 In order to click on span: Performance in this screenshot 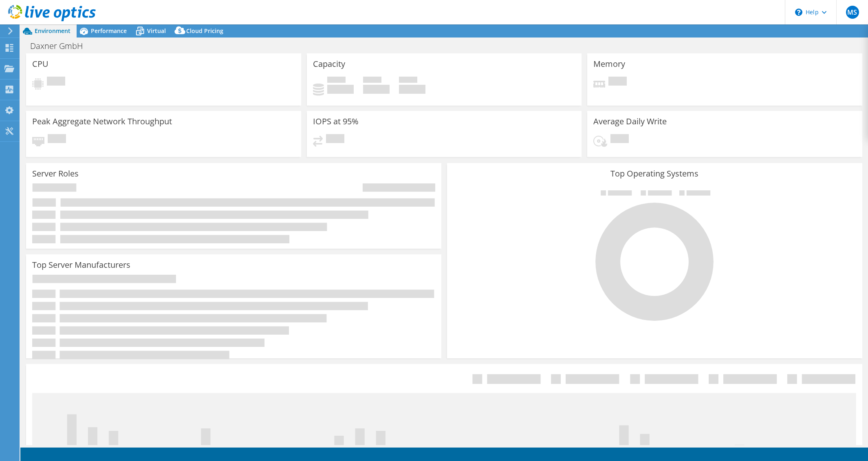, I will do `click(109, 30)`.